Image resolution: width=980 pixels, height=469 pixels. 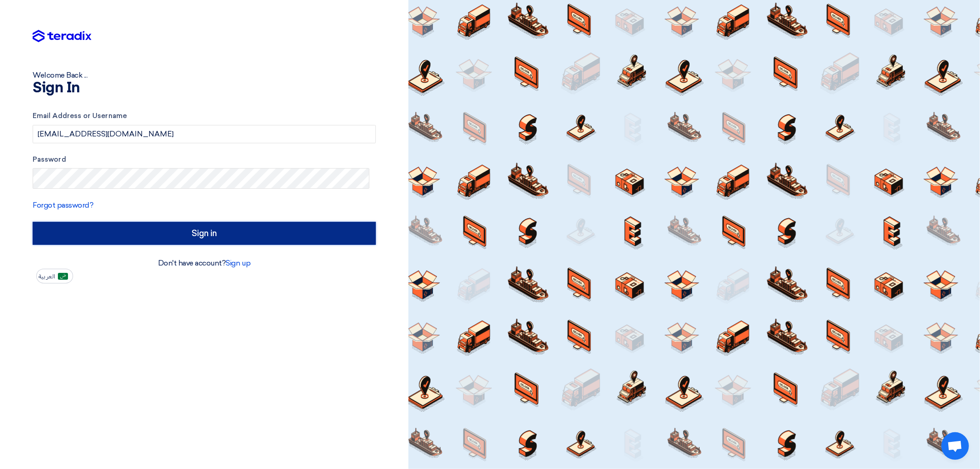 What do you see at coordinates (204, 159) in the screenshot?
I see `label: Password` at bounding box center [204, 159].